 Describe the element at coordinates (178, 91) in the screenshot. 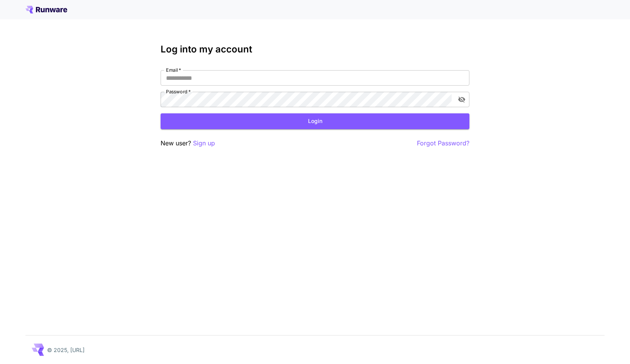

I see `label: Password` at that location.